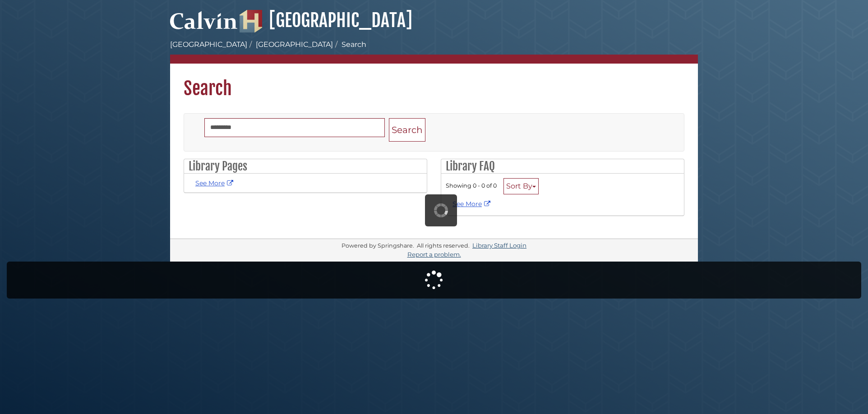 This screenshot has width=868, height=414. Describe the element at coordinates (434, 51) in the screenshot. I see `nav: breadcrumb` at that location.